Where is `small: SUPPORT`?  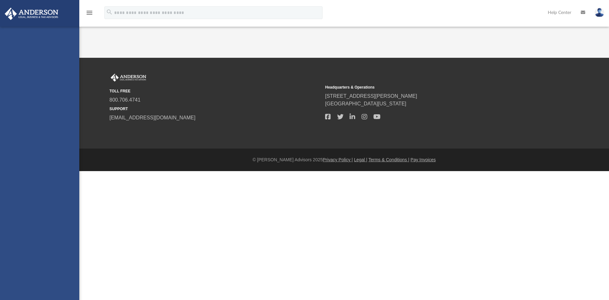
small: SUPPORT is located at coordinates (215, 109).